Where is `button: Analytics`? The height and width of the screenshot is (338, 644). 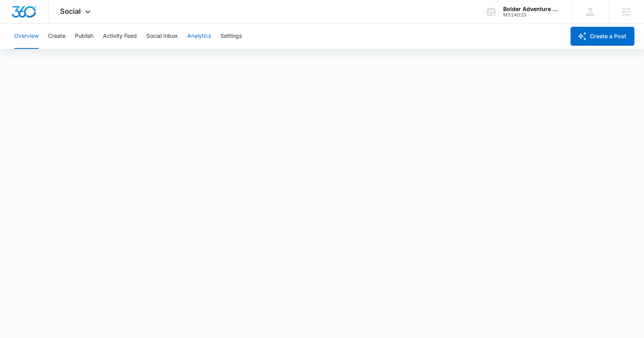
button: Analytics is located at coordinates (199, 36).